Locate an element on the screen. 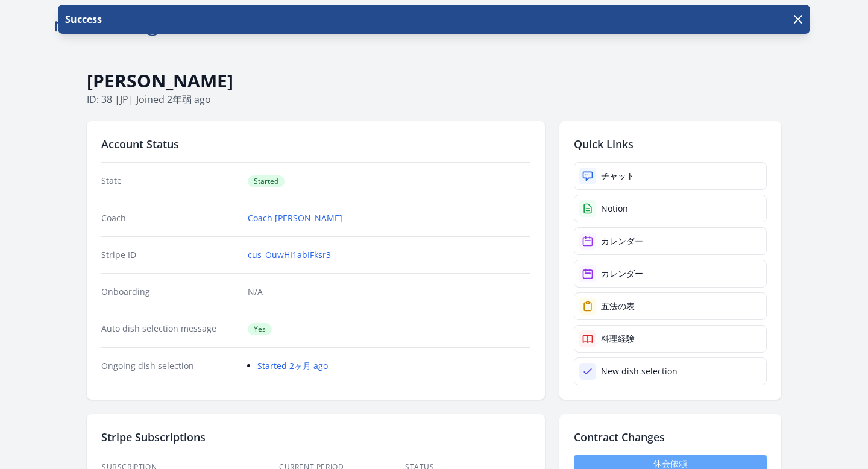 This screenshot has height=469, width=868. dt: Stripe ID is located at coordinates (170, 255).